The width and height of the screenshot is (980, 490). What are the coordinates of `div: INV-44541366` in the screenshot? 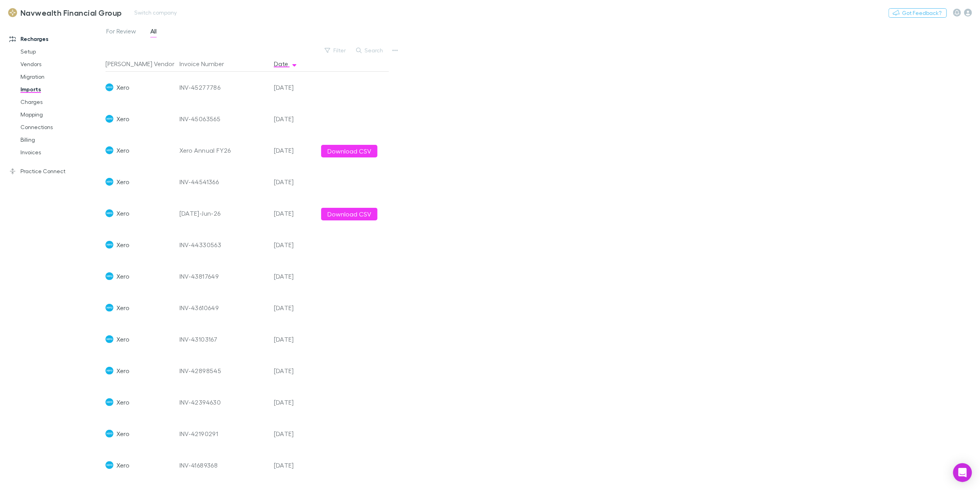 It's located at (224, 182).